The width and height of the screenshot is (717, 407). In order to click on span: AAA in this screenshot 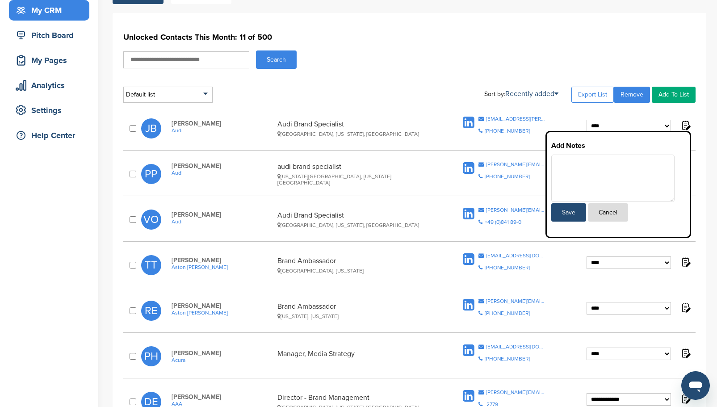, I will do `click(222, 404)`.